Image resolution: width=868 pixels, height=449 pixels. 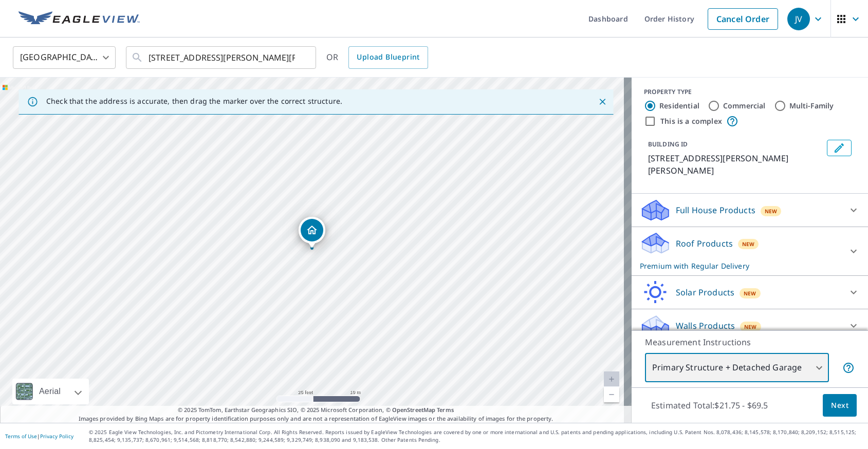 What do you see at coordinates (750, 342) in the screenshot?
I see `p: Measurement Instructions` at bounding box center [750, 342].